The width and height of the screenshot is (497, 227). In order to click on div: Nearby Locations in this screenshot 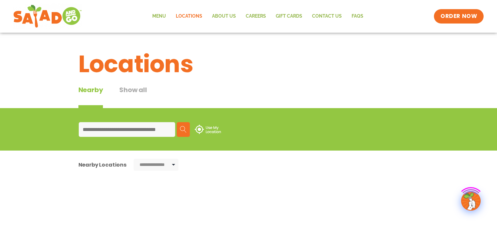, I will do `click(102, 165)`.